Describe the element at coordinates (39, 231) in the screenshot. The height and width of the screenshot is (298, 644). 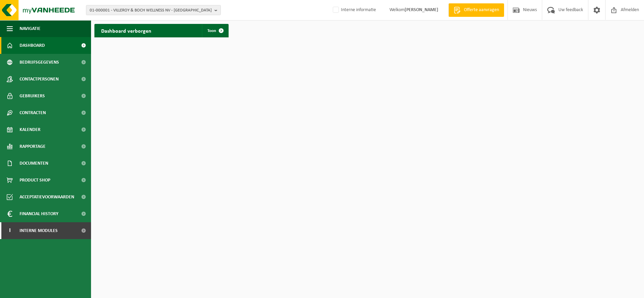
I see `span: Interne modules` at that location.